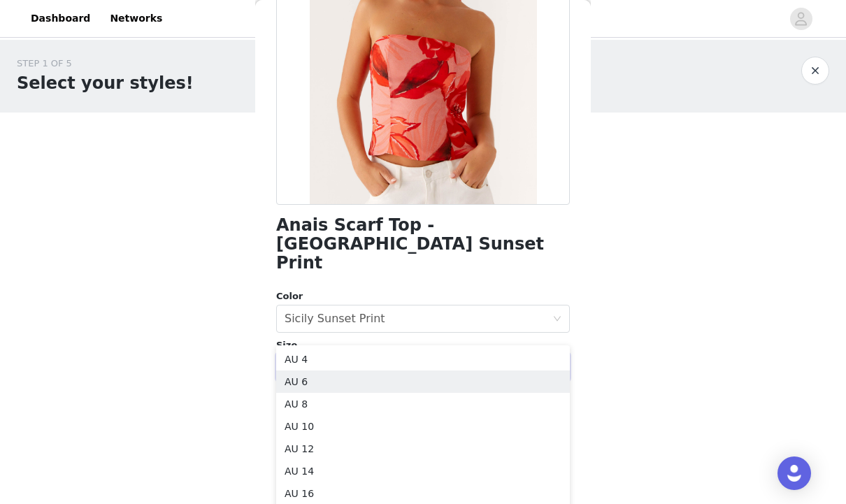  Describe the element at coordinates (423, 471) in the screenshot. I see `li: AU 14` at that location.